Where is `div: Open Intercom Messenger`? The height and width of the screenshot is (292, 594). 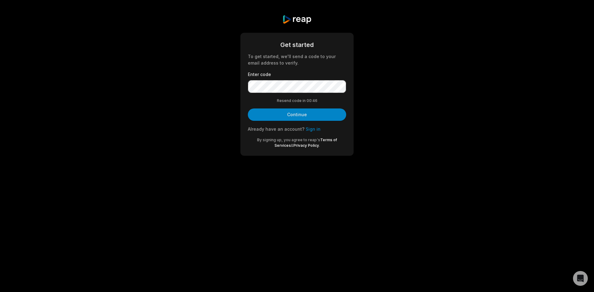 div: Open Intercom Messenger is located at coordinates (581, 279).